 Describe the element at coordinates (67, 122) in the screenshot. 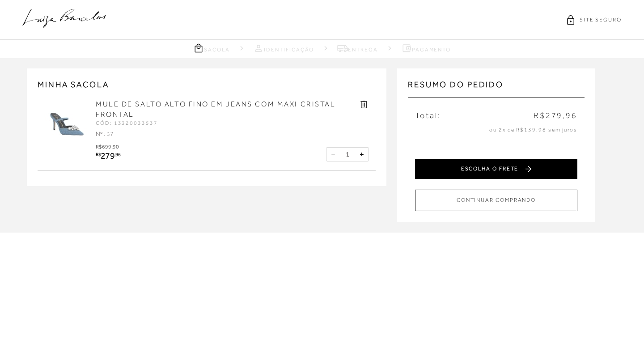

I see `img: MULE DE SALTO ALTO FINO EM JEANS COM MAXI CRISTAL FRONTAL` at that location.